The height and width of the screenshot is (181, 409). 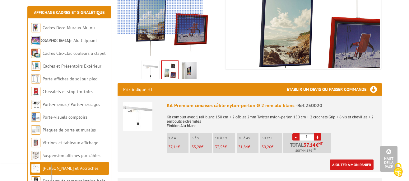 I want to click on a: Vitrines et tableaux affichage, so click(x=70, y=142).